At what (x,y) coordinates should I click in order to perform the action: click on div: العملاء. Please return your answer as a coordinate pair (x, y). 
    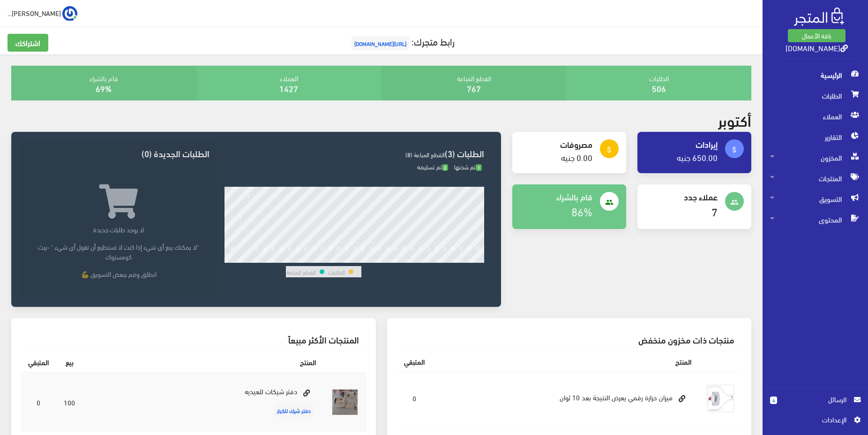
    Looking at the image, I should click on (289, 83).